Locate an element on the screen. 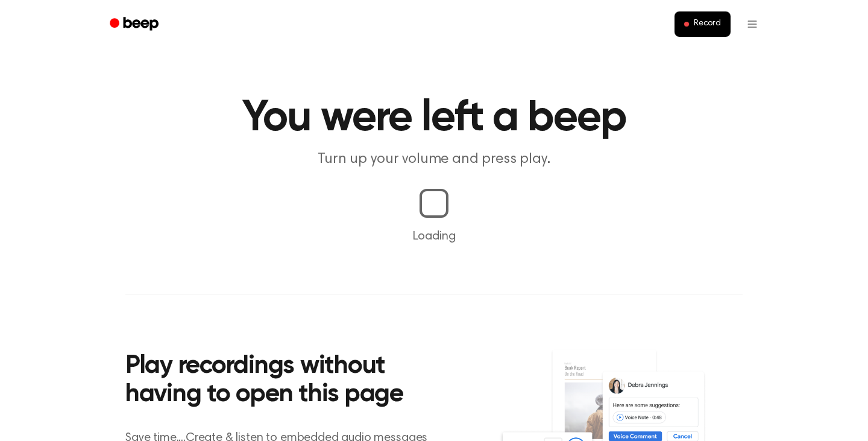  button: Record is located at coordinates (702, 24).